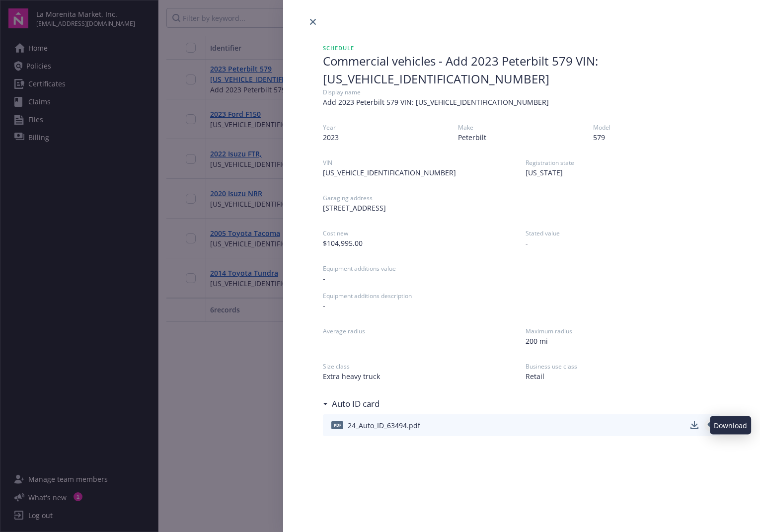  I want to click on span: 2023, so click(387, 137).